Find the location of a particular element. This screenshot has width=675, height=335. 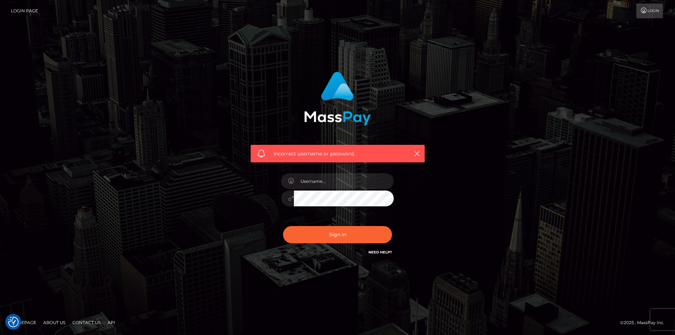

img: MassPay Login is located at coordinates (337, 98).